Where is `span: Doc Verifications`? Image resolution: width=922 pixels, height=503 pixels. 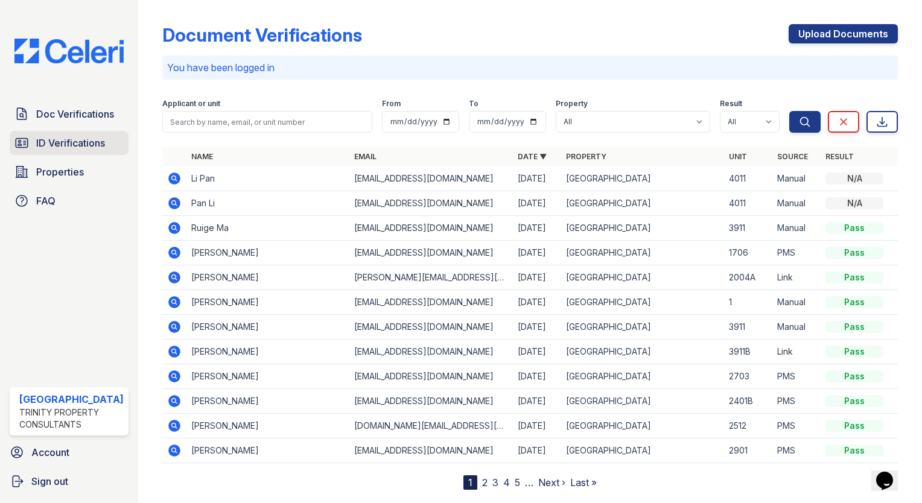 span: Doc Verifications is located at coordinates (75, 114).